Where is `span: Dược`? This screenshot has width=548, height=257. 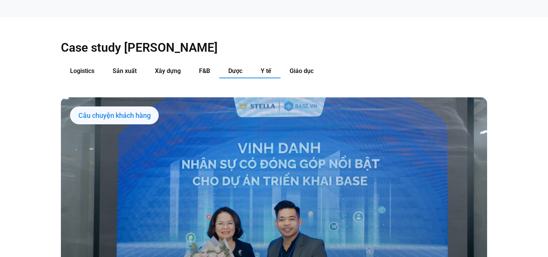
span: Dược is located at coordinates (235, 71).